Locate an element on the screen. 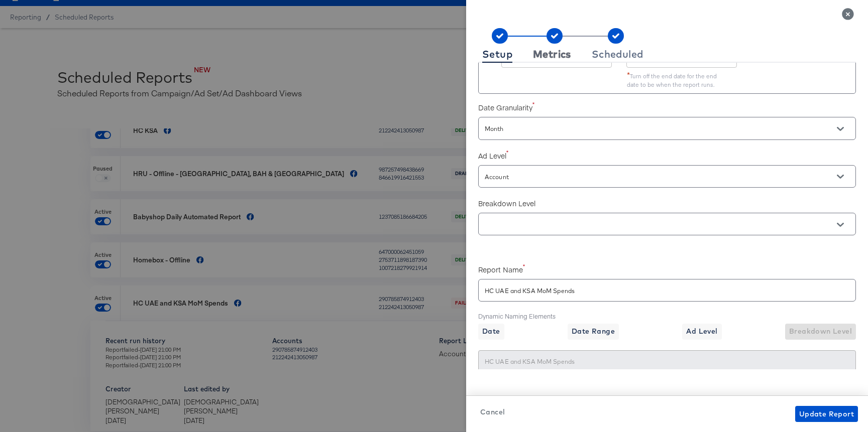 The image size is (868, 432). label: Breakdown Level is located at coordinates (667, 203).